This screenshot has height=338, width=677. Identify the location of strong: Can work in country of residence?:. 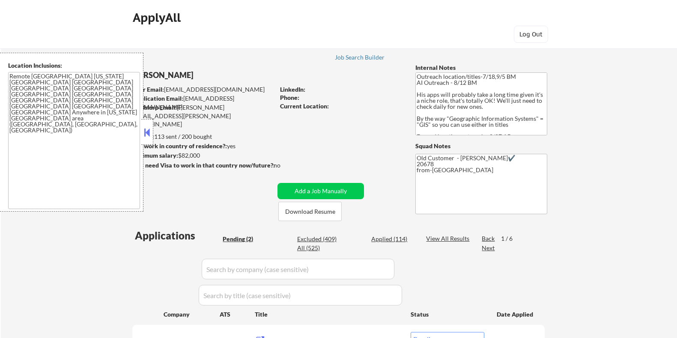
(179, 146).